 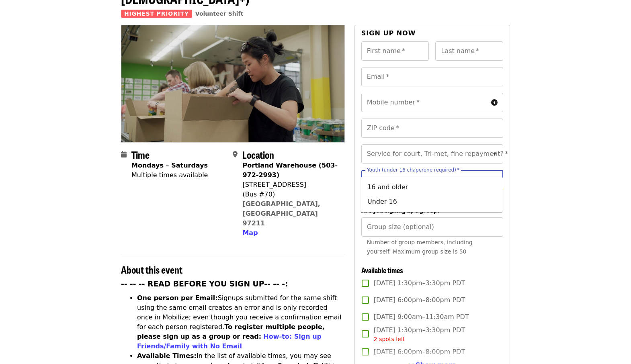 What do you see at coordinates (389, 33) in the screenshot?
I see `span: Sign up now` at bounding box center [389, 33].